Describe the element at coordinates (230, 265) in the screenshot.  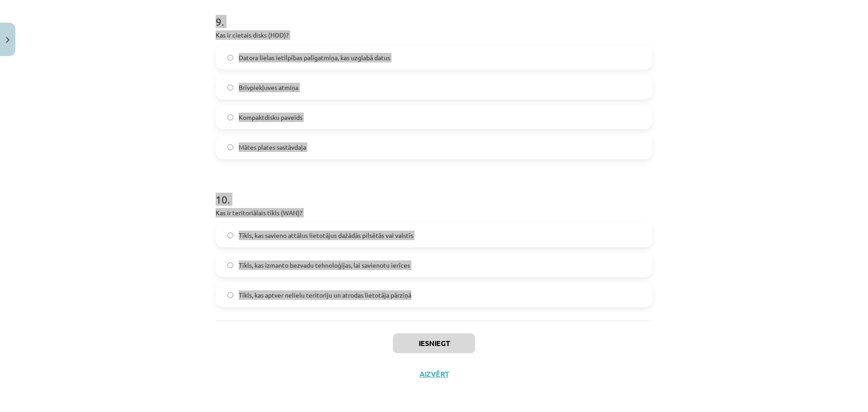
I see `input: Tīkls, kas izmanto bezvadu tehnoloģijas, lai savienotu ierīces` at that location.